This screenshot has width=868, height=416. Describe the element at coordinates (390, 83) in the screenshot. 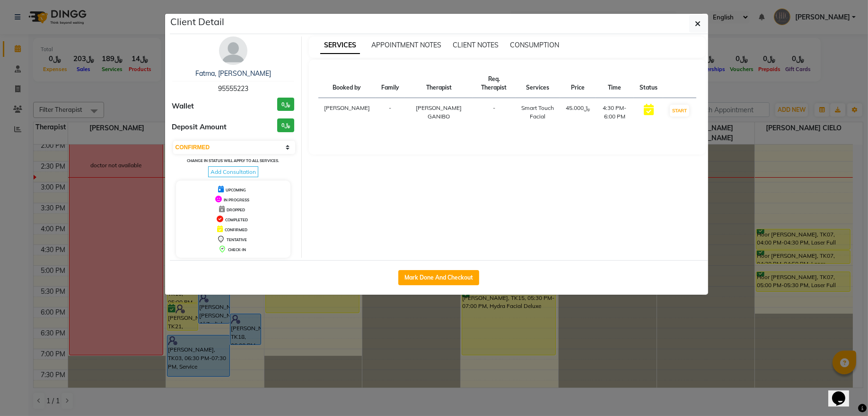

I see `th: Family` at that location.